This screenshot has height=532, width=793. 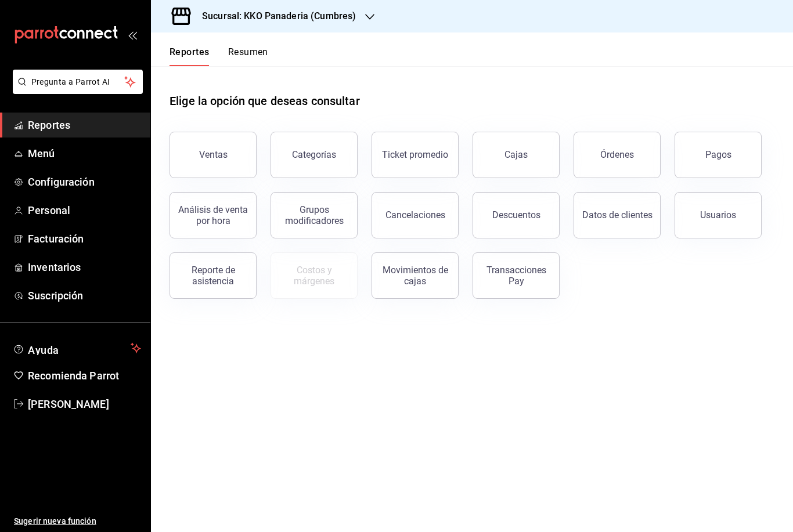 What do you see at coordinates (718, 155) in the screenshot?
I see `button: Pagos` at bounding box center [718, 155].